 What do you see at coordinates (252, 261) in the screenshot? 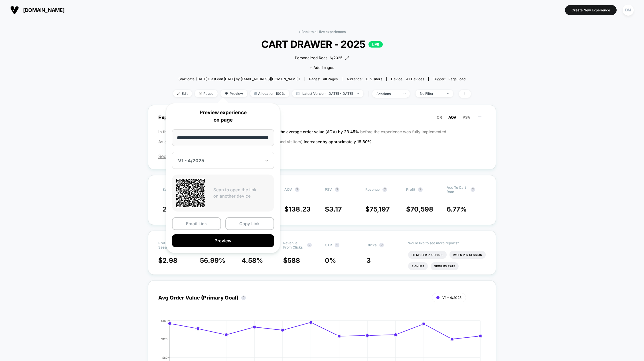
I see `span: 4.58 %` at bounding box center [252, 261].